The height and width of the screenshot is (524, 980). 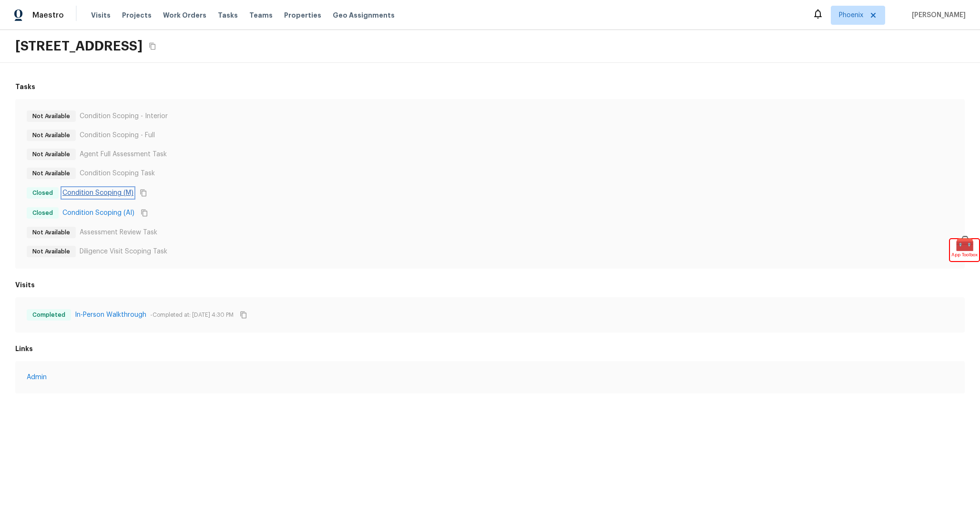 I want to click on button: Copy Address, so click(x=153, y=46).